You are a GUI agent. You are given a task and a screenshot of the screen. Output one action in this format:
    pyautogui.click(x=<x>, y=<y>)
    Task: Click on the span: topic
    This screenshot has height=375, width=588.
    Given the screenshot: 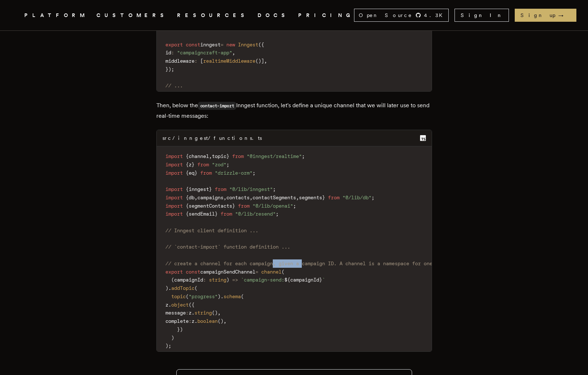 What is the action you would take?
    pyautogui.click(x=178, y=297)
    